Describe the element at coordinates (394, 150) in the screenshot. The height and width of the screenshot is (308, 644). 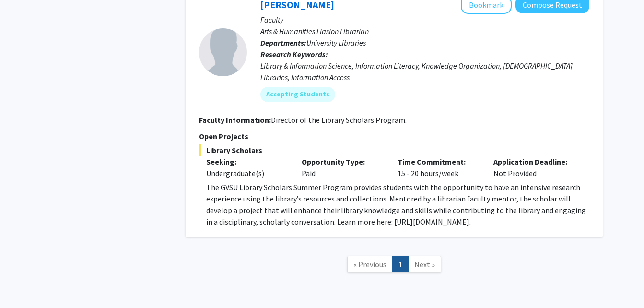
I see `span: Library Scholars` at that location.